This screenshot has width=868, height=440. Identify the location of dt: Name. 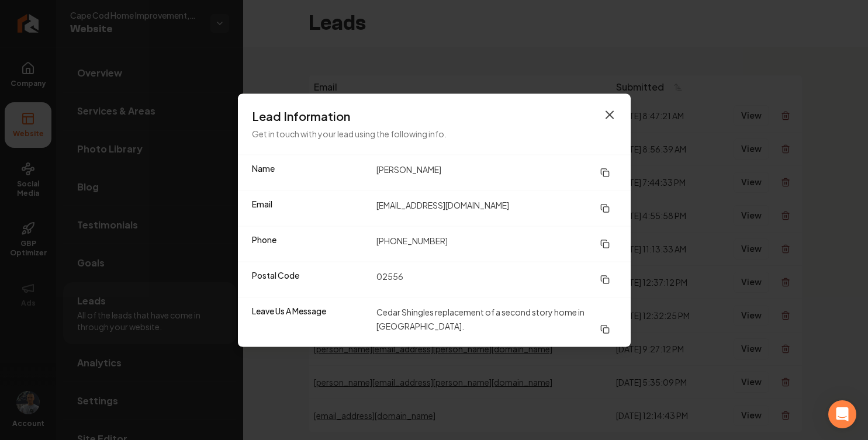
(309, 172).